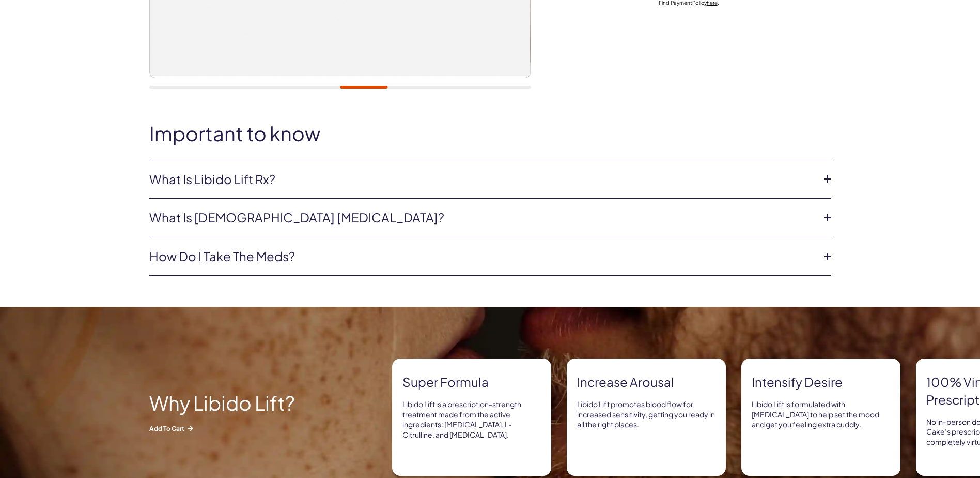  Describe the element at coordinates (482, 256) in the screenshot. I see `a: How do I take the meds?` at that location.